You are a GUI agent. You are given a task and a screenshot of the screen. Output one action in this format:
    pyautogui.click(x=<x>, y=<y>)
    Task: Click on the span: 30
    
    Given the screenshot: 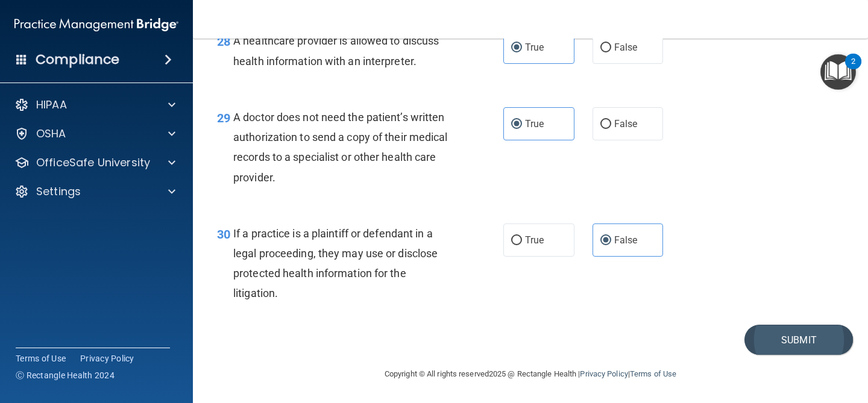 What is the action you would take?
    pyautogui.click(x=224, y=235)
    